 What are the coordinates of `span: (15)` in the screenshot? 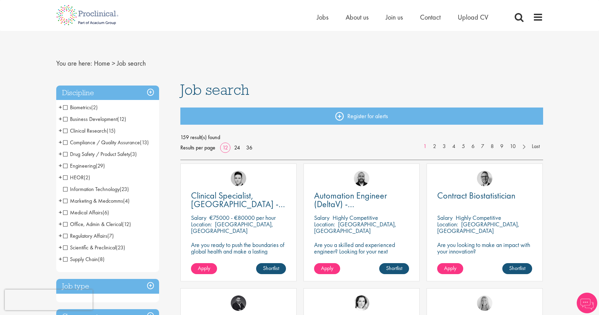 It's located at (111, 130).